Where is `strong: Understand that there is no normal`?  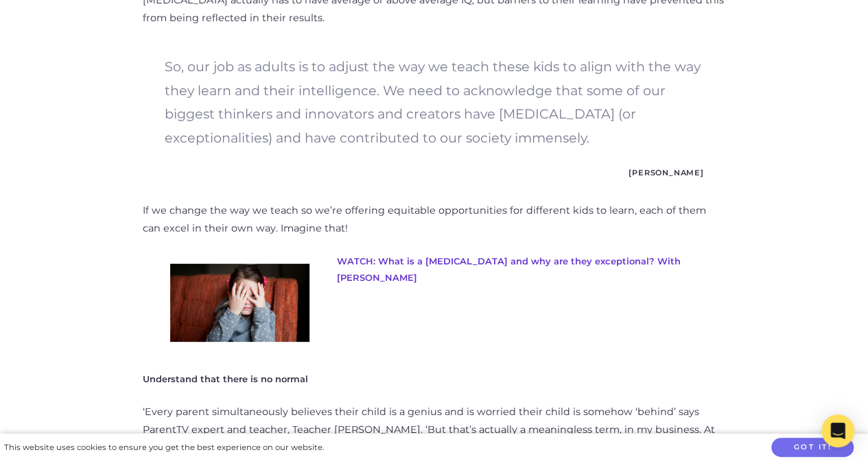
strong: Understand that there is no normal is located at coordinates (225, 379).